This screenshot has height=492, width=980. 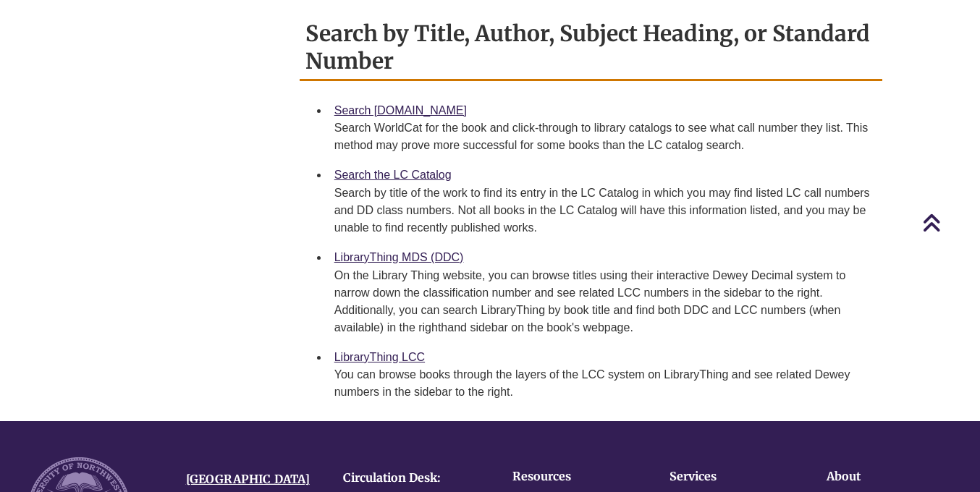 I want to click on a: LibraryThing MDS (DDC), so click(x=398, y=257).